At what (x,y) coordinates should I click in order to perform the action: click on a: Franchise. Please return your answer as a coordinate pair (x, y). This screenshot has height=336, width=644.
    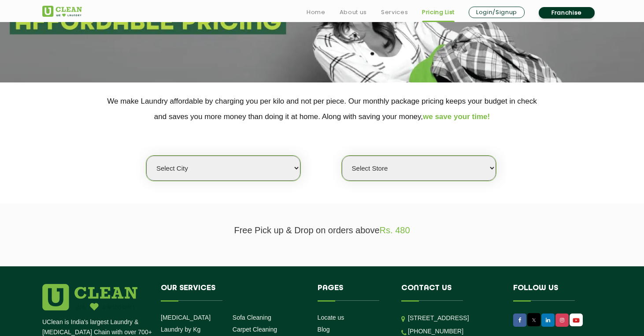
    Looking at the image, I should click on (566, 13).